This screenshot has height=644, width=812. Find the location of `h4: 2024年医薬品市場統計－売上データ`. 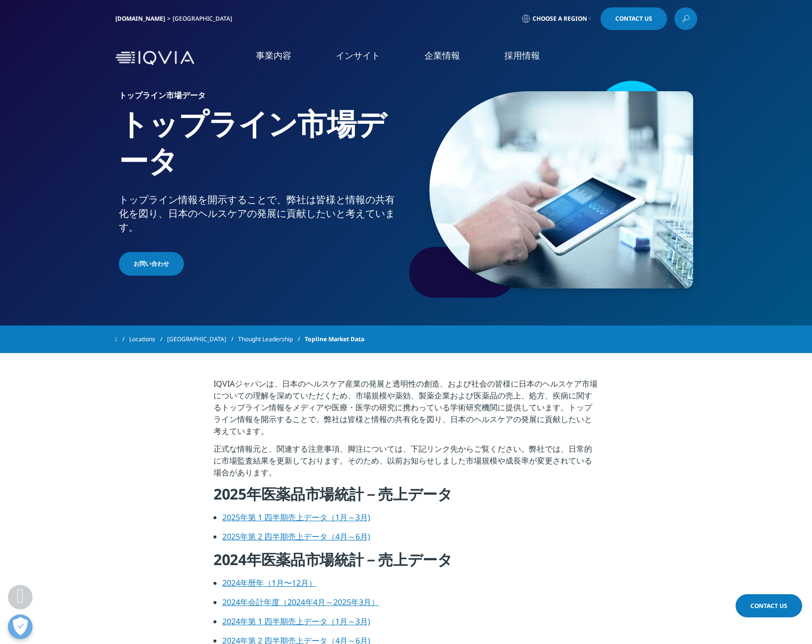

h4: 2024年医薬品市場統計－売上データ is located at coordinates (406, 563).